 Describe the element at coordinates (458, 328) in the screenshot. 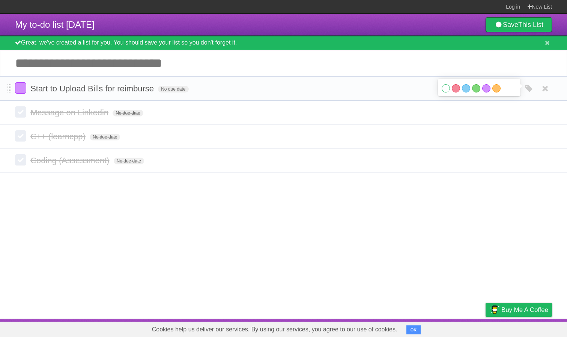

I see `a: Terms` at that location.